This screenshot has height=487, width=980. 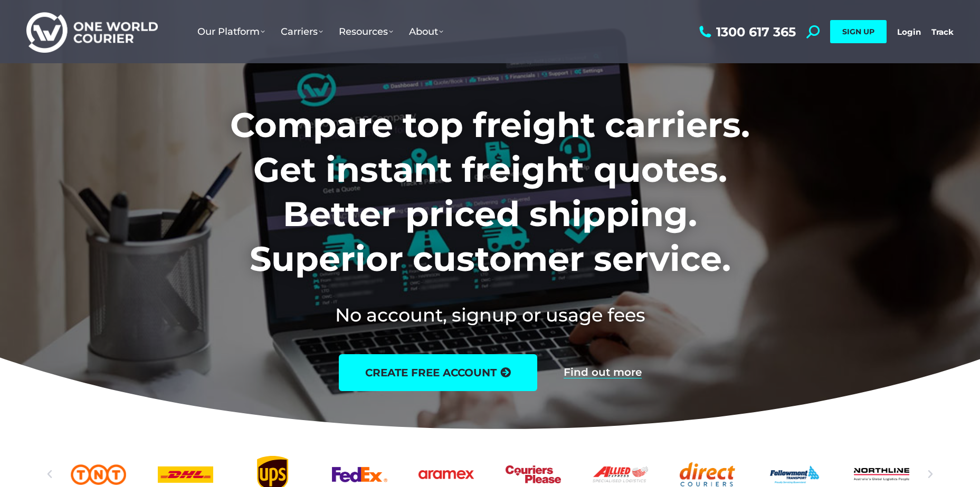 What do you see at coordinates (942, 31) in the screenshot?
I see `a: Track` at bounding box center [942, 31].